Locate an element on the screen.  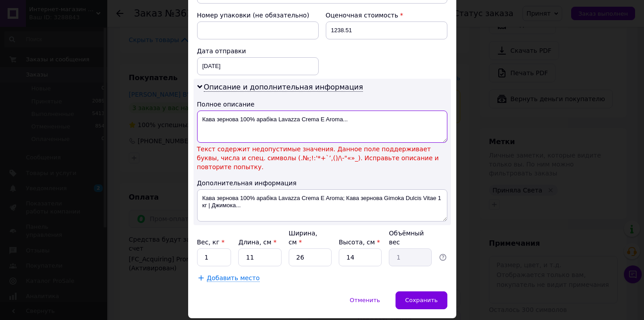
div: Дата отправки is located at coordinates (258, 51).